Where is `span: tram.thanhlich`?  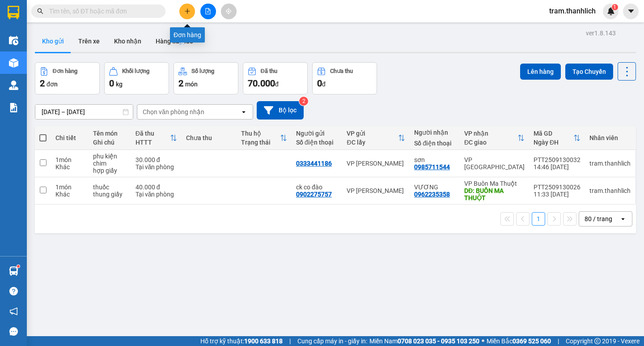 span: tram.thanhlich is located at coordinates (573, 11).